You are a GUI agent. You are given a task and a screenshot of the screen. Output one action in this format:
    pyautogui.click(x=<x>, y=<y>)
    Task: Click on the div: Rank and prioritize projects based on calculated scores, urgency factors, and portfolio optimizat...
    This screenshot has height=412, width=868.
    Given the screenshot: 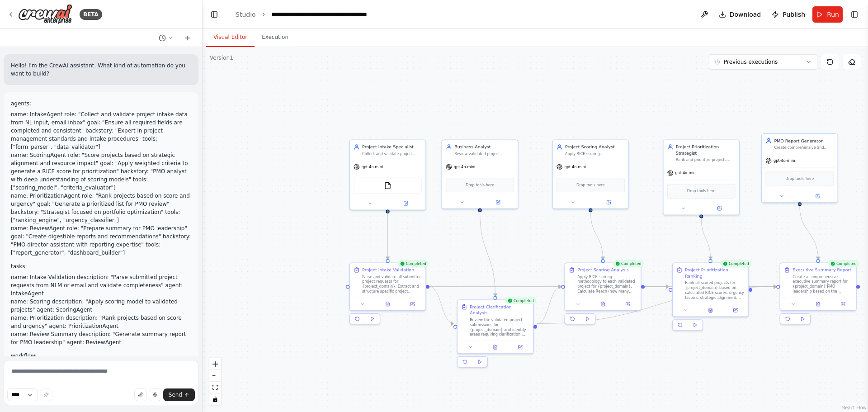 What is the action you would take?
    pyautogui.click(x=705, y=159)
    